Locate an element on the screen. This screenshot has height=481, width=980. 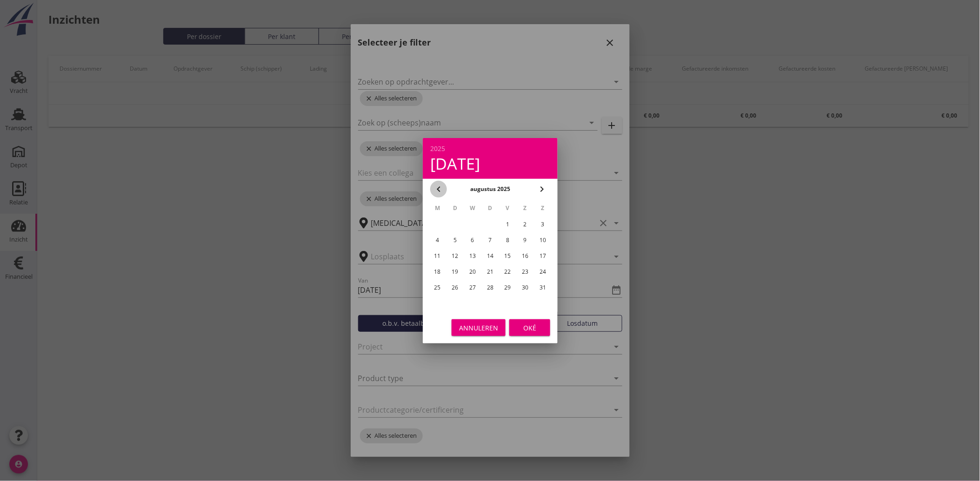
button: 10 is located at coordinates (543, 240).